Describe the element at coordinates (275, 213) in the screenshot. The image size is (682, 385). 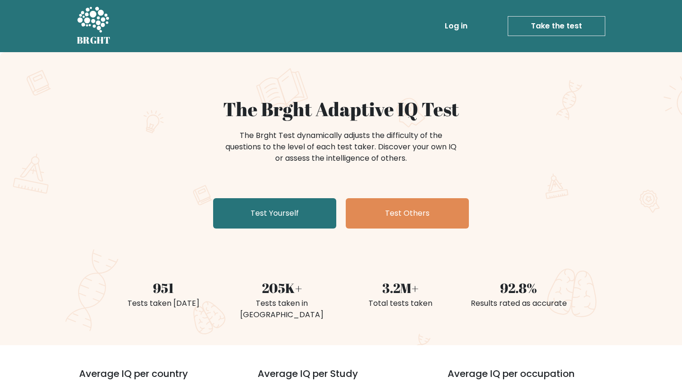
I see `a: Test Yourself` at that location.